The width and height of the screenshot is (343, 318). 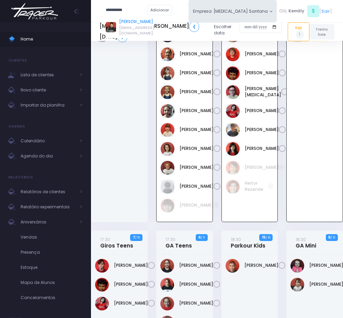 What do you see at coordinates (167, 303) in the screenshot?
I see `img: Catarina Camara Bona` at bounding box center [167, 303].